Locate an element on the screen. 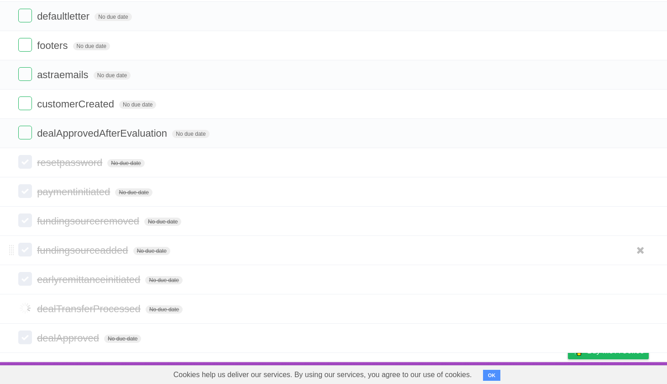  span: customerCreated is located at coordinates (77, 104).